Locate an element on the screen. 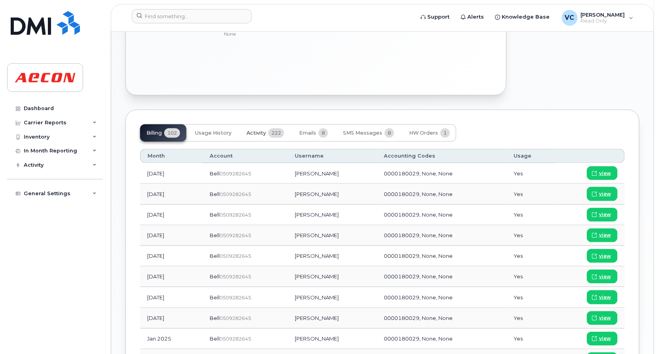 Image resolution: width=658 pixels, height=354 pixels. span: Support is located at coordinates (439, 17).